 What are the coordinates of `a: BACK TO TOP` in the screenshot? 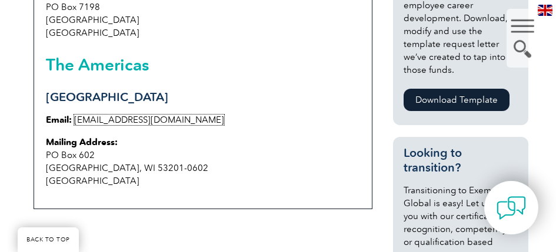 It's located at (48, 240).